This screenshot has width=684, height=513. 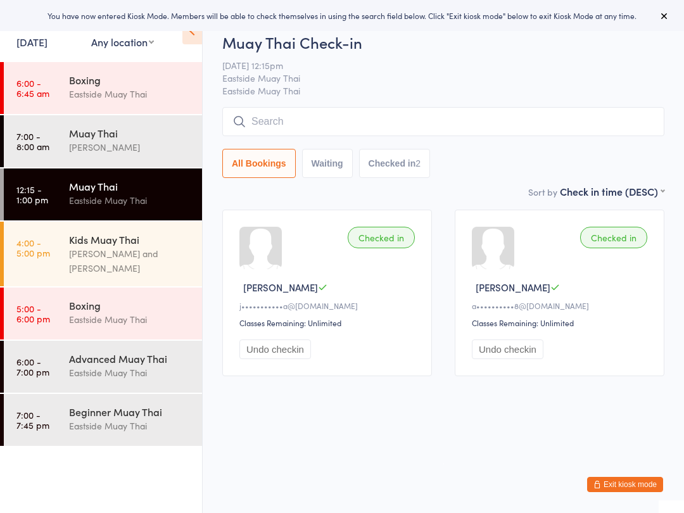 What do you see at coordinates (561, 305) in the screenshot?
I see `div: a••••••••••` at bounding box center [561, 305].